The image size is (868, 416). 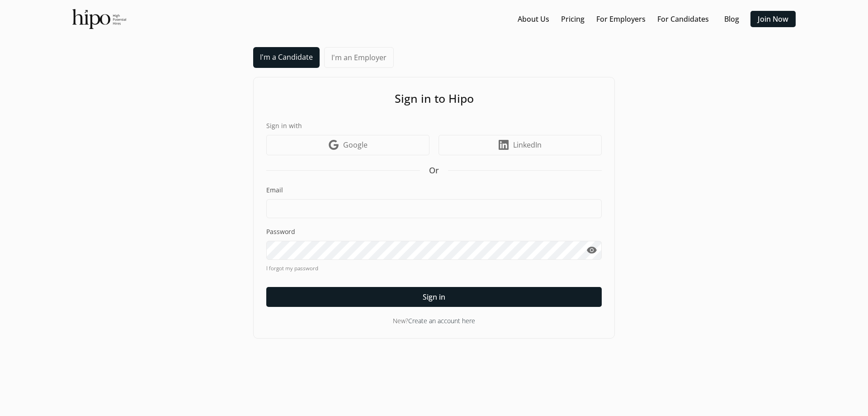 What do you see at coordinates (434, 297) in the screenshot?
I see `span: Sign in` at bounding box center [434, 297].